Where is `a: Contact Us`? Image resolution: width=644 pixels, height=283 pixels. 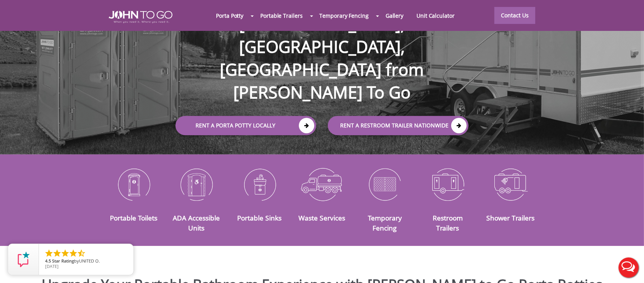
a: Contact Us is located at coordinates (515, 16).